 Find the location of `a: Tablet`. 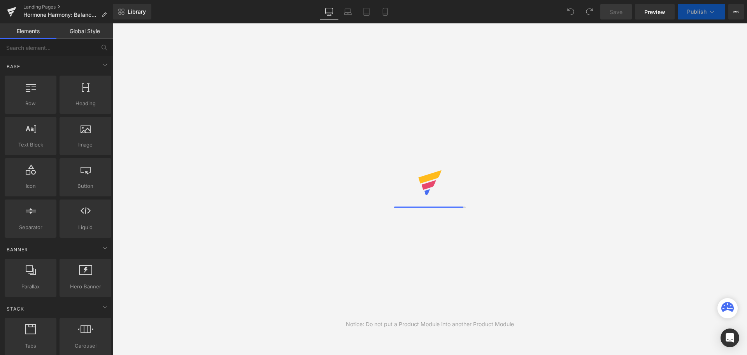

a: Tablet is located at coordinates (367, 12).